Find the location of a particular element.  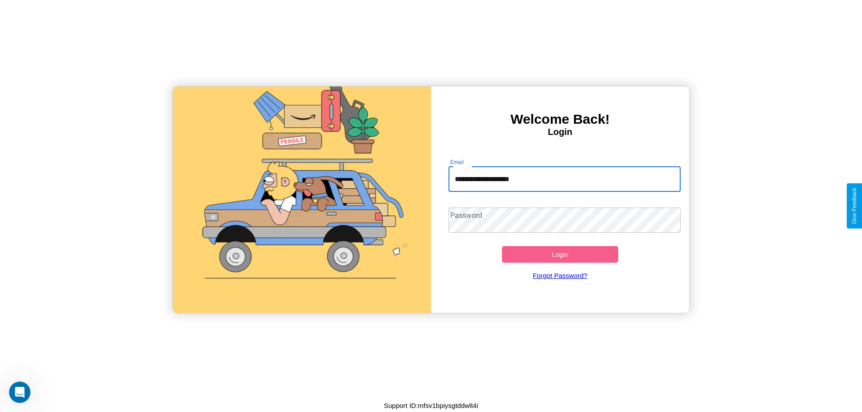

button: Login is located at coordinates (560, 254).